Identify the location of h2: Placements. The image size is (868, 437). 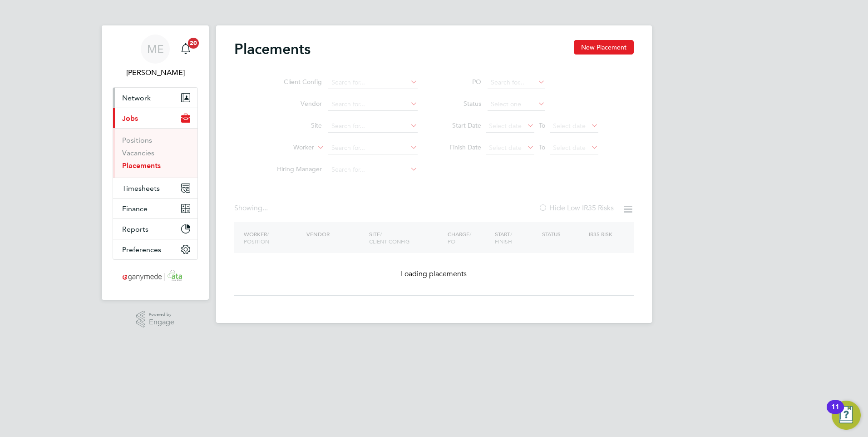
(273, 49).